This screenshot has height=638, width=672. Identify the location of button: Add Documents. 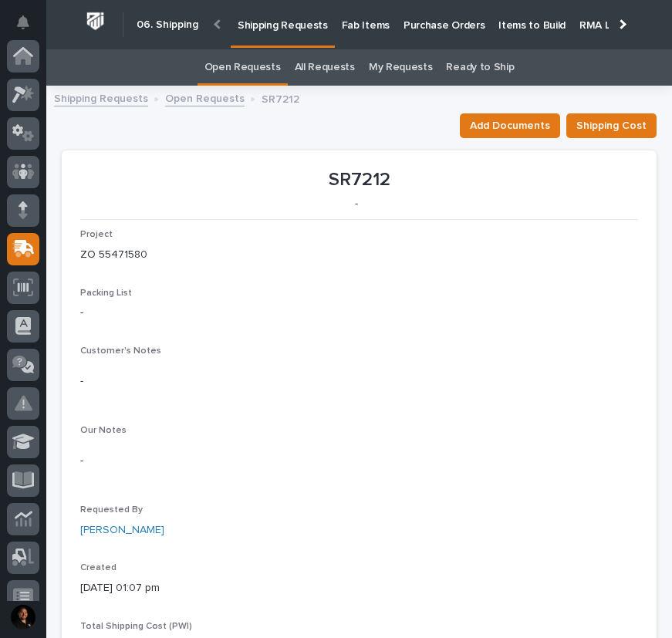
(510, 125).